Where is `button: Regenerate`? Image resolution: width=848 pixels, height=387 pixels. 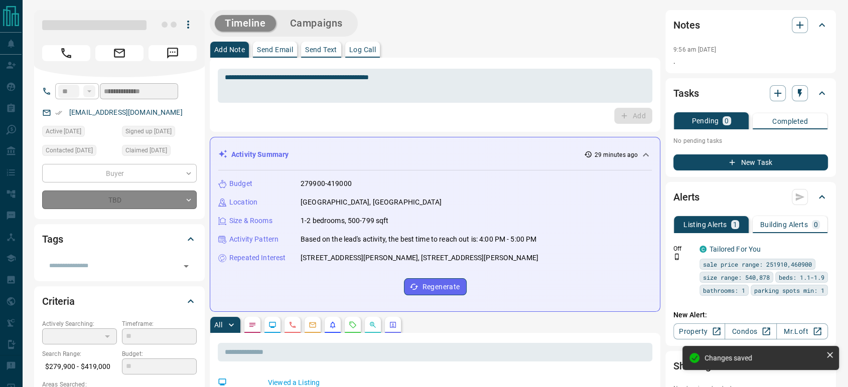 button: Regenerate is located at coordinates (435, 287).